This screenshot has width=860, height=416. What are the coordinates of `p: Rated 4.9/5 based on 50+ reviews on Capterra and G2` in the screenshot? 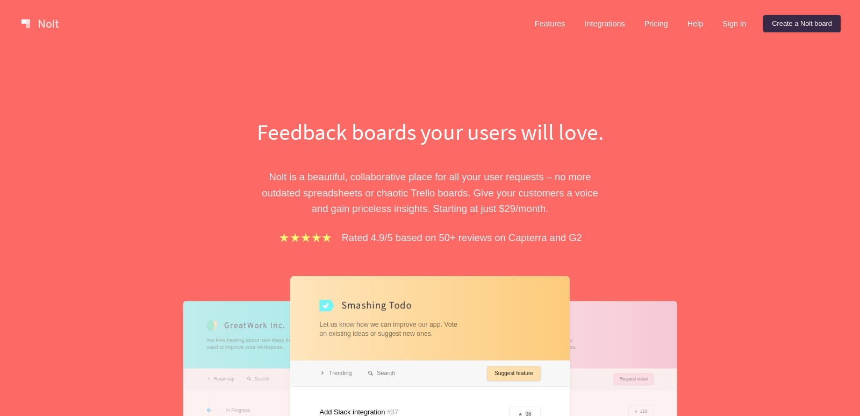 It's located at (462, 237).